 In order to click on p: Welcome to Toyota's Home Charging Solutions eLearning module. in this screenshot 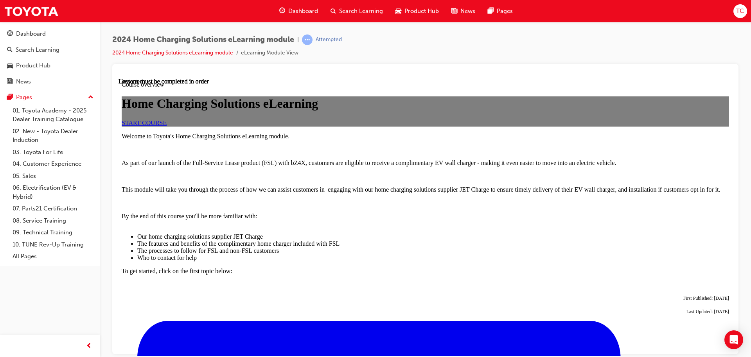, I will do `click(307, 58)`.